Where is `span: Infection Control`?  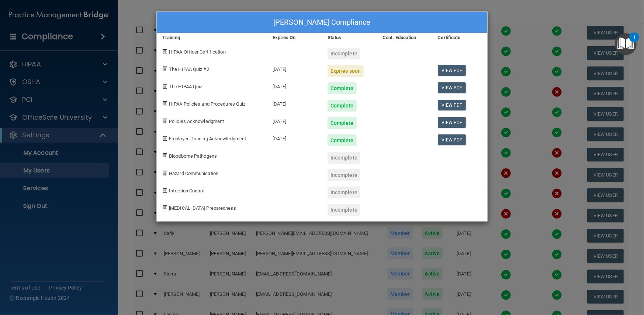 span: Infection Control is located at coordinates (187, 190).